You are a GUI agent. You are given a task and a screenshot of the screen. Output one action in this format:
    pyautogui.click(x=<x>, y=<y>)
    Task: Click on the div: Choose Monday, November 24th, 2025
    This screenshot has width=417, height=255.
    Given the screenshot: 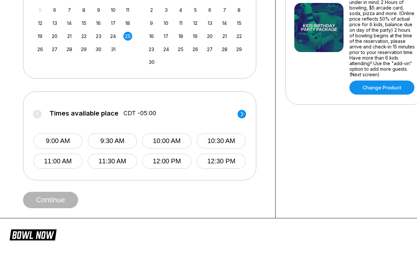 What is the action you would take?
    pyautogui.click(x=166, y=49)
    